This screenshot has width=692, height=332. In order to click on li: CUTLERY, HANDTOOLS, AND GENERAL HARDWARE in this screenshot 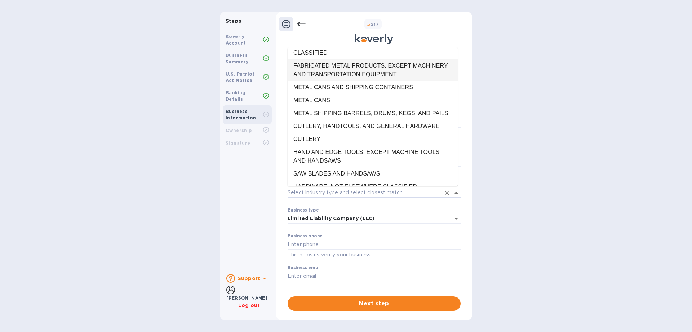, I will do `click(372, 126)`.